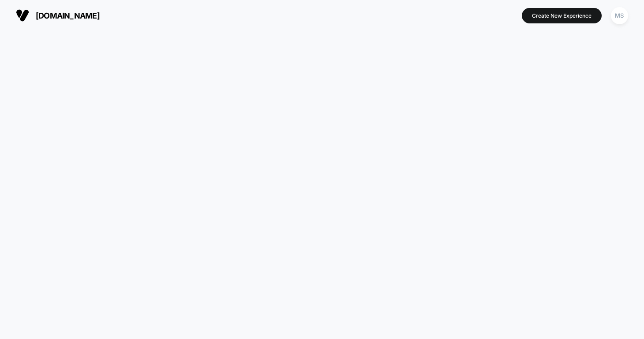  What do you see at coordinates (23, 15) in the screenshot?
I see `img: Visually logo` at bounding box center [23, 15].